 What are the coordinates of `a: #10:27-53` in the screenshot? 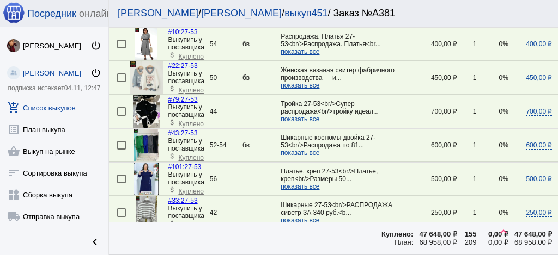 It's located at (183, 32).